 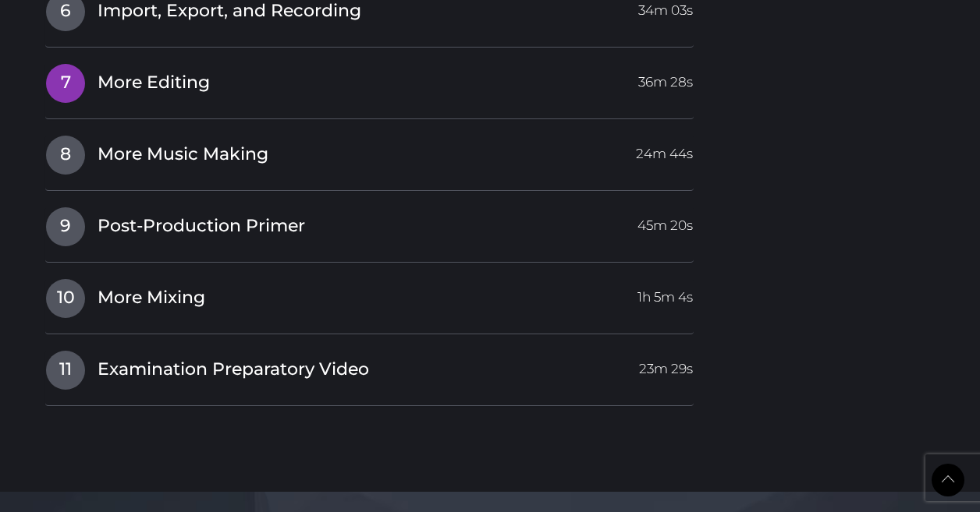 I want to click on span: 36m 28s, so click(x=666, y=78).